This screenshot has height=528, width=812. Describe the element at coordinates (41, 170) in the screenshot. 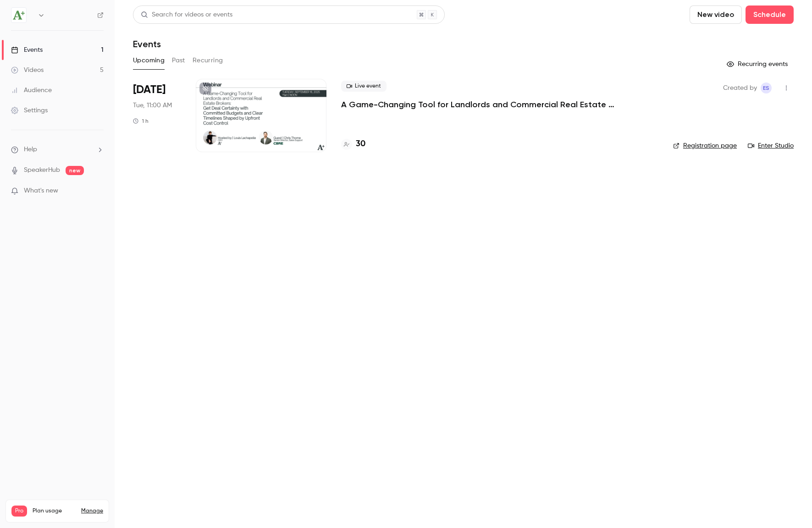

I see `a: SpeakerHub` at that location.